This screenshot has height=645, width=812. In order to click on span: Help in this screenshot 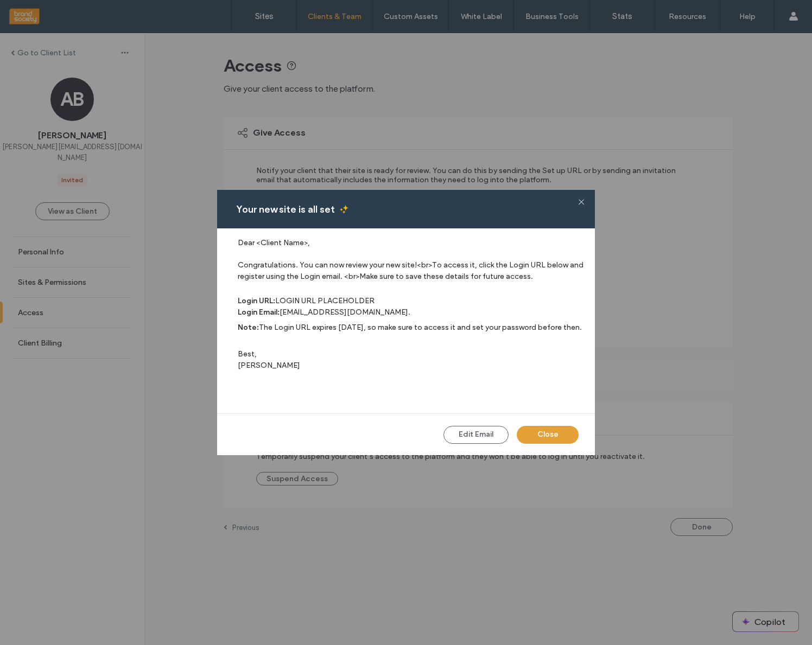, I will do `click(36, 12)`.